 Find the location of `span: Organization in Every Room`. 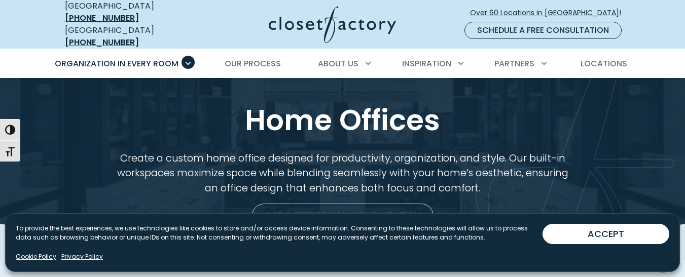

span: Organization in Every Room is located at coordinates (117, 63).